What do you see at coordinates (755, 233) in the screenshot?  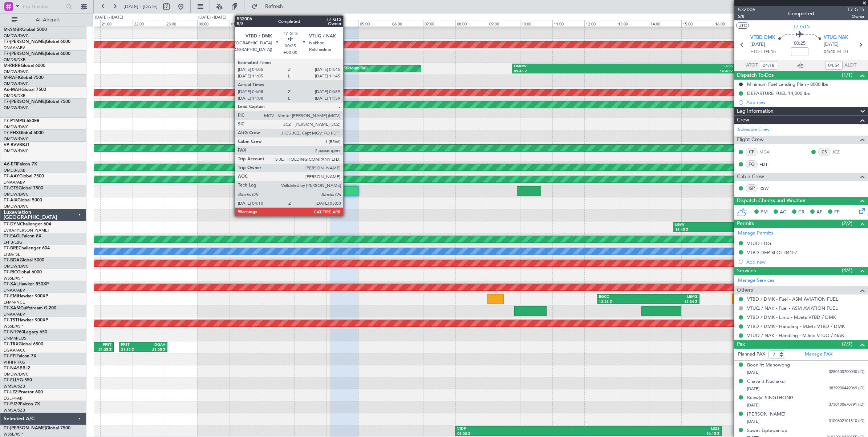 I see `a: Manage Permits` at bounding box center [755, 233].